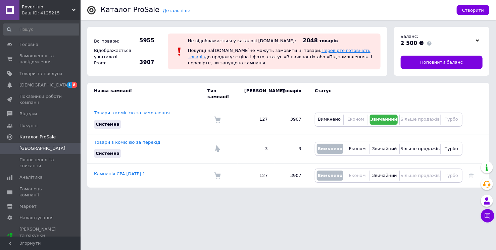 The image size is (496, 250). What do you see at coordinates (147, 94) in the screenshot?
I see `td: Назва кампанії` at bounding box center [147, 94].